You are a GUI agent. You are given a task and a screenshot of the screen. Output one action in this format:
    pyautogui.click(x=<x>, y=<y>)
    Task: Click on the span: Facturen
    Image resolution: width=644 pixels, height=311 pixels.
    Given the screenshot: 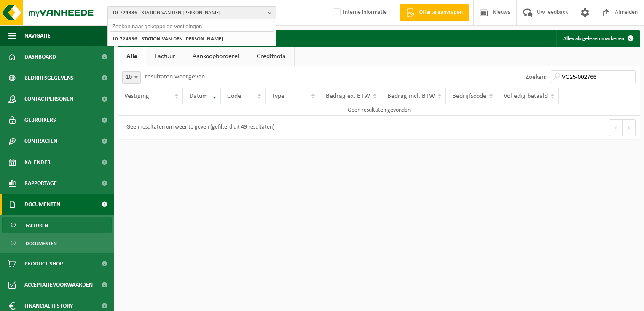 What is the action you would take?
    pyautogui.click(x=37, y=225)
    